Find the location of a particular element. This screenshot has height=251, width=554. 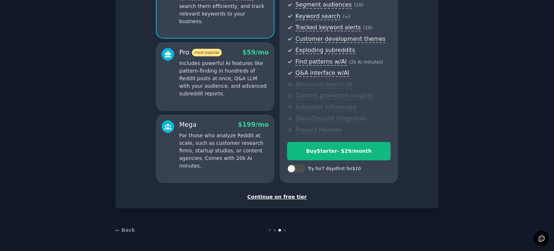

p: For those who analyze Reddit at scale, such as customer research firms, startup studios, or conte... is located at coordinates (224, 151).